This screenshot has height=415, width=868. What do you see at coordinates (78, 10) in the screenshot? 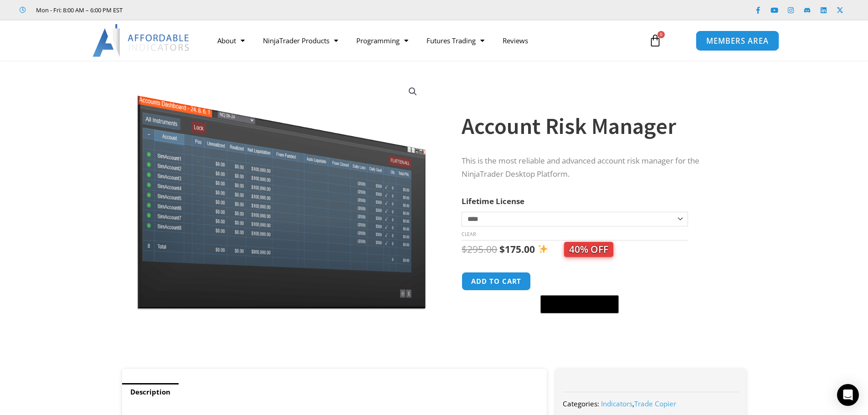
I see `span: Mon - Fri: 8:00 AM – 6:00 PM EST` at bounding box center [78, 10].